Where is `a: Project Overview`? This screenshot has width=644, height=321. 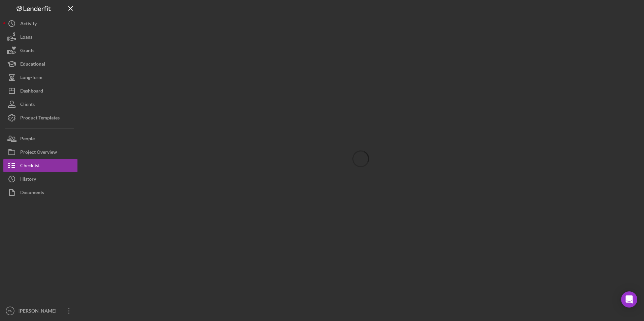 a: Project Overview is located at coordinates (41, 152).